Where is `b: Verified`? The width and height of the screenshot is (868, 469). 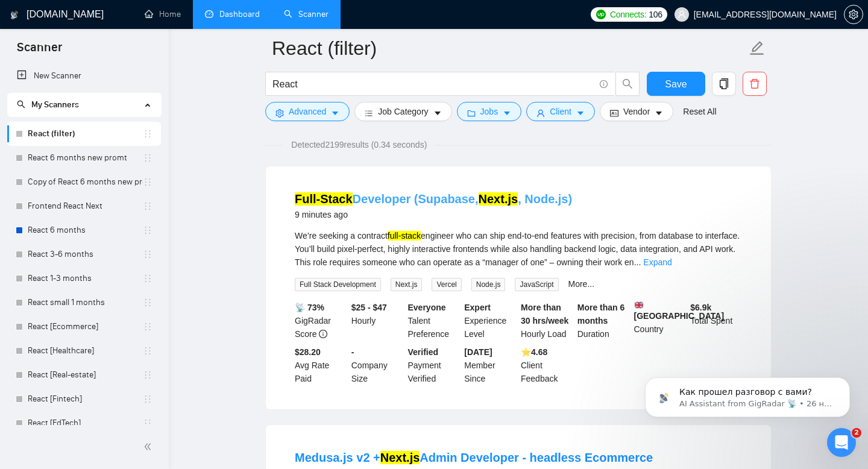 b: Verified is located at coordinates (423, 352).